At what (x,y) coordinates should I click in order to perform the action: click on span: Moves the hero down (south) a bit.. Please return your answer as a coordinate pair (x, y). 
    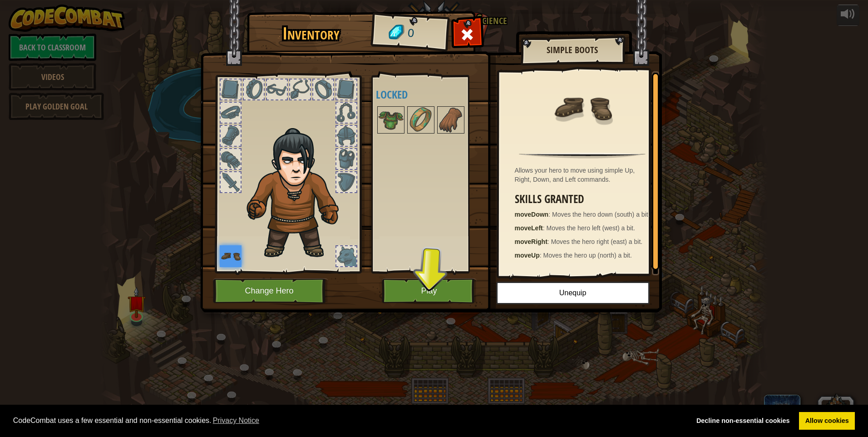
    Looking at the image, I should click on (601, 214).